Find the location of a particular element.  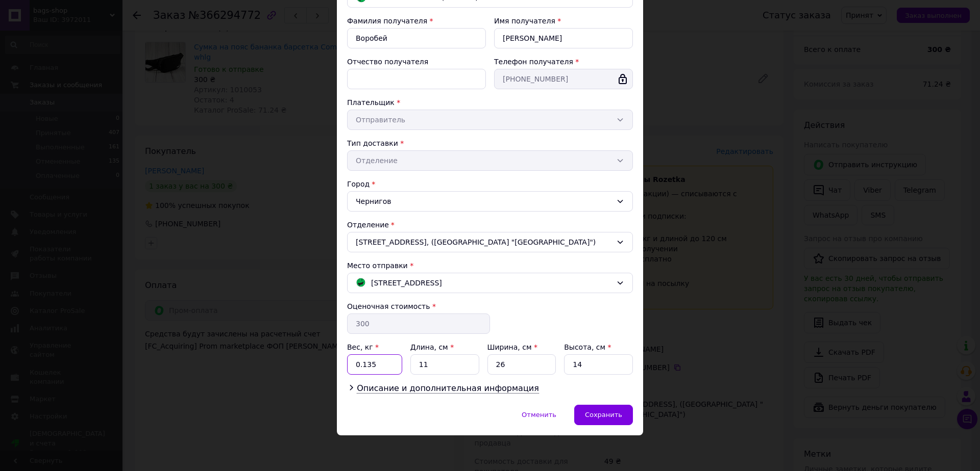

label: Телефон получателя is located at coordinates (533, 62).